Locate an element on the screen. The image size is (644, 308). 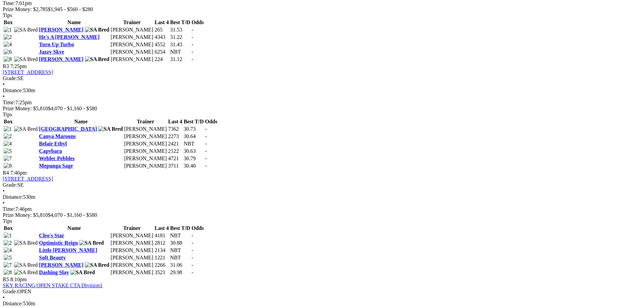
td: 31.53 is located at coordinates (180, 30).